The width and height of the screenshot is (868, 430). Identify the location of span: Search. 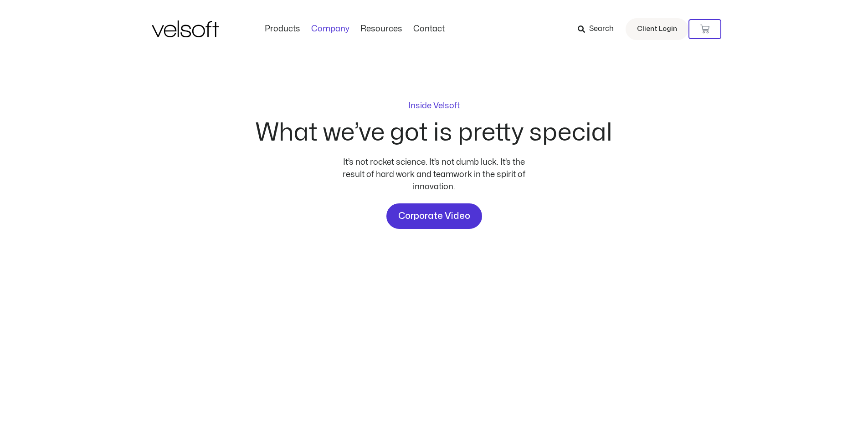
(602, 29).